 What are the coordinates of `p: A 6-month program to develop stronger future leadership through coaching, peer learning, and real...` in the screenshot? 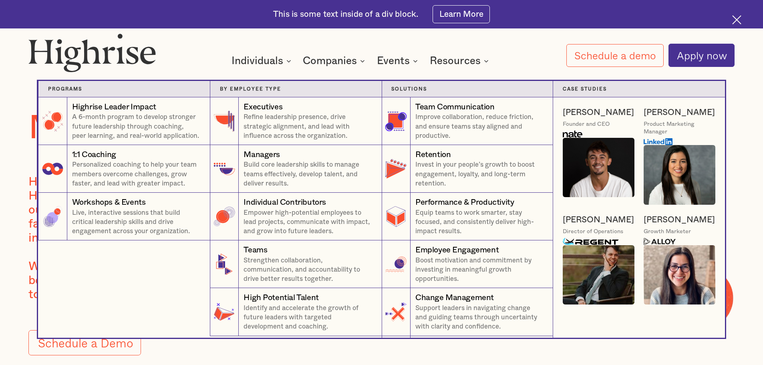 It's located at (136, 127).